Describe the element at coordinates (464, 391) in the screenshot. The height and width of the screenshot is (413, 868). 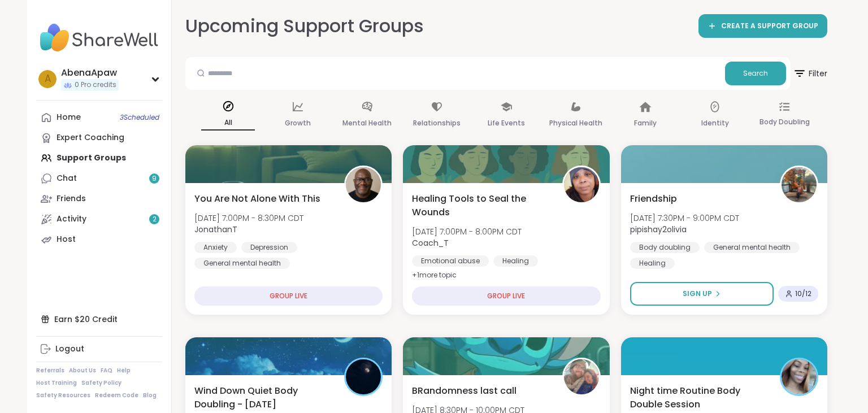
I see `span: BRandomness last call` at that location.